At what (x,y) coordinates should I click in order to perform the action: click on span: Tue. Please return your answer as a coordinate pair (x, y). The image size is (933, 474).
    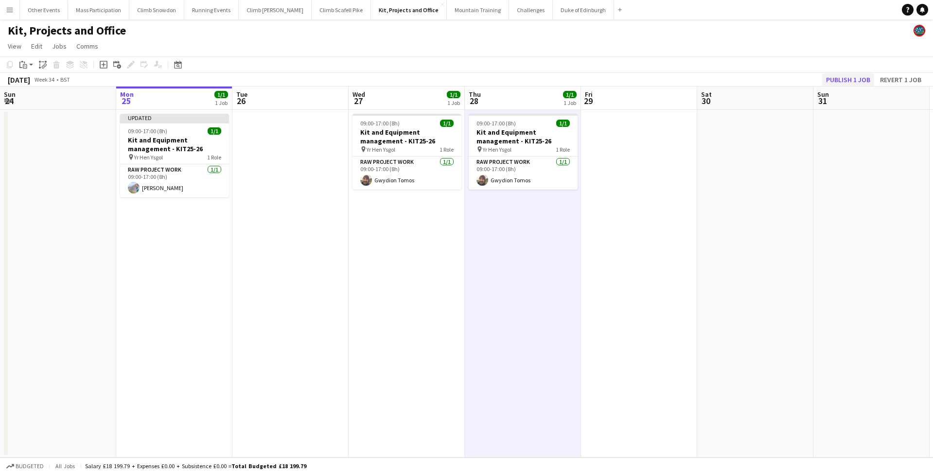
    Looking at the image, I should click on (242, 94).